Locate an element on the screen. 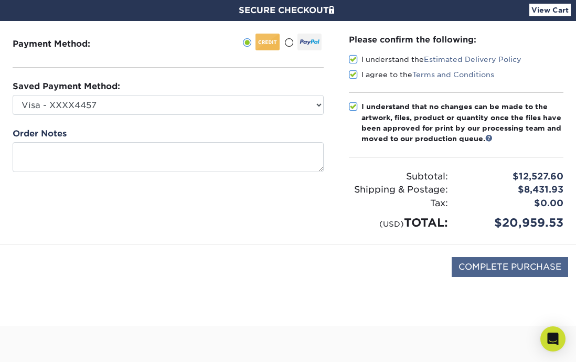 The image size is (576, 362). label: Order Notes is located at coordinates (39, 134).